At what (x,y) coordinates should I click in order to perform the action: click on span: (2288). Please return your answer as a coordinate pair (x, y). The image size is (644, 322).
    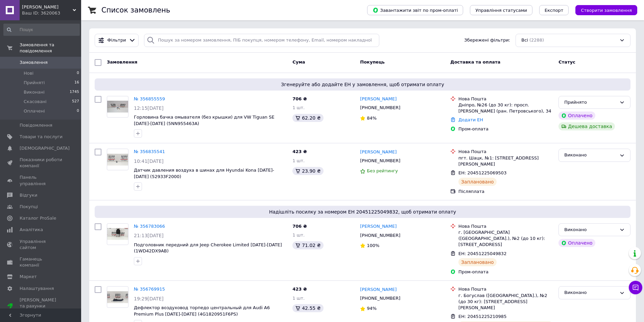
    Looking at the image, I should click on (537, 40).